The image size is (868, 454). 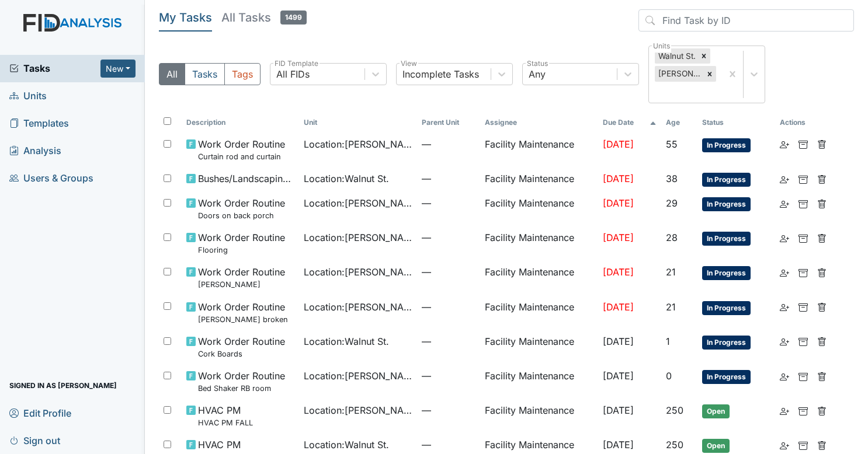 I want to click on small: Cork Boards, so click(x=242, y=354).